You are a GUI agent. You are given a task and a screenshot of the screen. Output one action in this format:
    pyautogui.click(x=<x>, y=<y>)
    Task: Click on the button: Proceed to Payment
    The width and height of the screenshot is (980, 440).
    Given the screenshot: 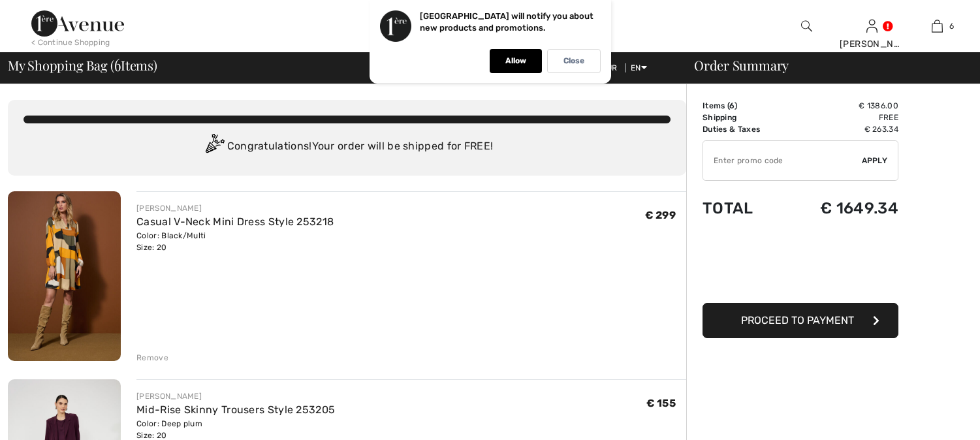 What is the action you would take?
    pyautogui.click(x=800, y=321)
    